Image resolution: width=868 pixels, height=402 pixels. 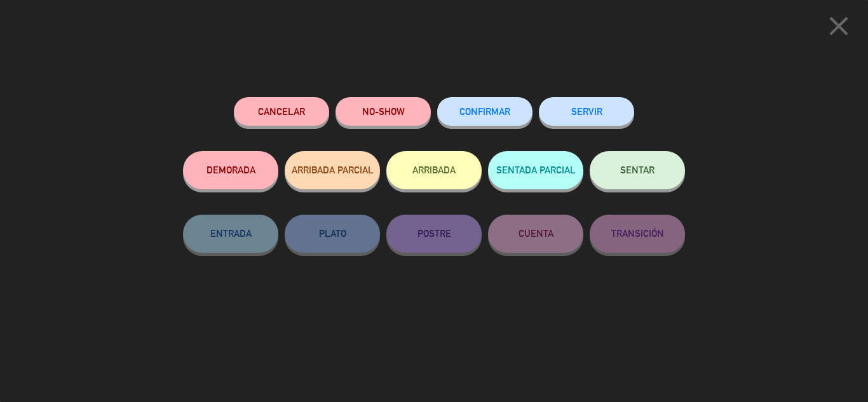 I want to click on button: ARRIBADA PARCIAL, so click(x=333, y=170).